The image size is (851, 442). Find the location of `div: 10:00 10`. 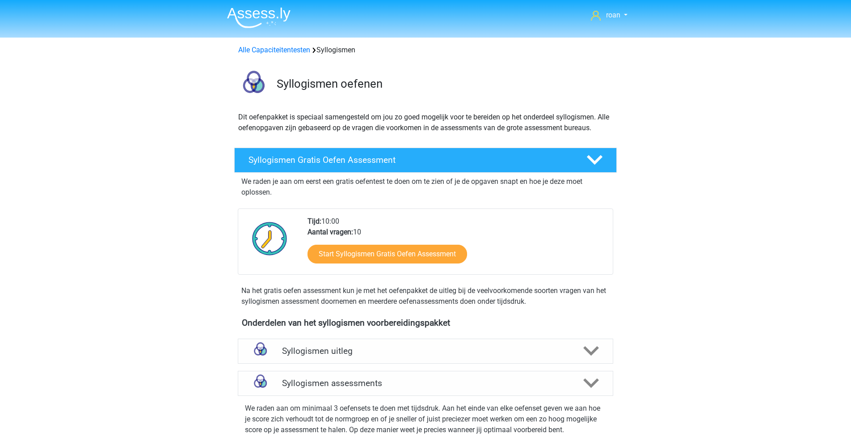

div: 10:00 10 is located at coordinates (456, 245).